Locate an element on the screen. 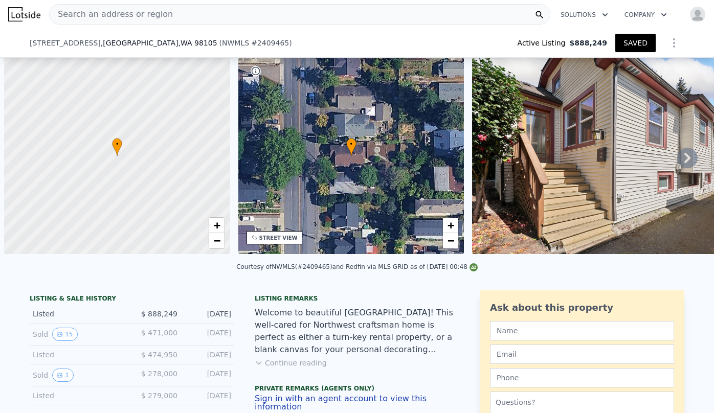 This screenshot has width=714, height=413. div: Private Remarks (Agents Only) is located at coordinates (357, 390).